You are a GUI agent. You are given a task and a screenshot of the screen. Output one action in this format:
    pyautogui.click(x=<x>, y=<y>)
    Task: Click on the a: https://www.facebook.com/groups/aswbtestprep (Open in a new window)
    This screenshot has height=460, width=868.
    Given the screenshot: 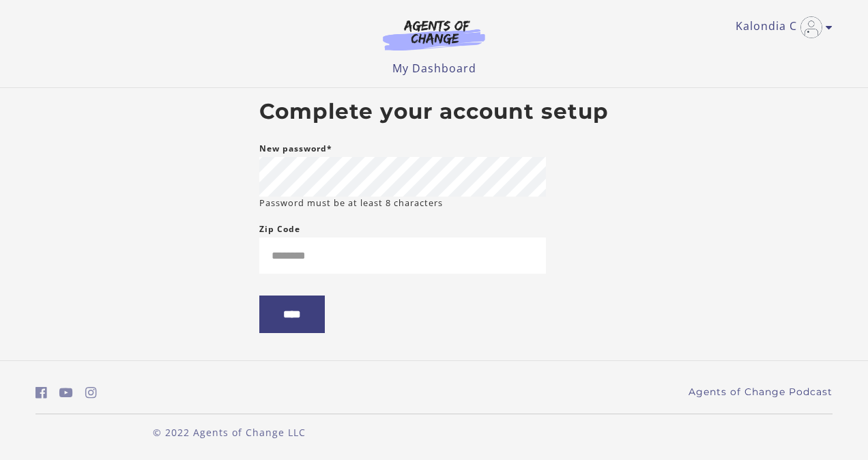 What is the action you would take?
    pyautogui.click(x=41, y=392)
    